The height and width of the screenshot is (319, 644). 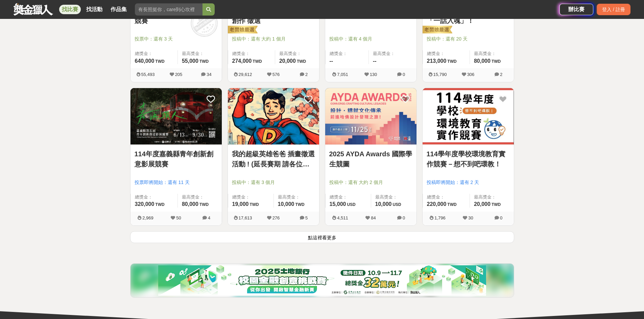 What do you see at coordinates (176, 182) in the screenshot?
I see `span: 投票即將開始：還有 11 天` at bounding box center [176, 182].